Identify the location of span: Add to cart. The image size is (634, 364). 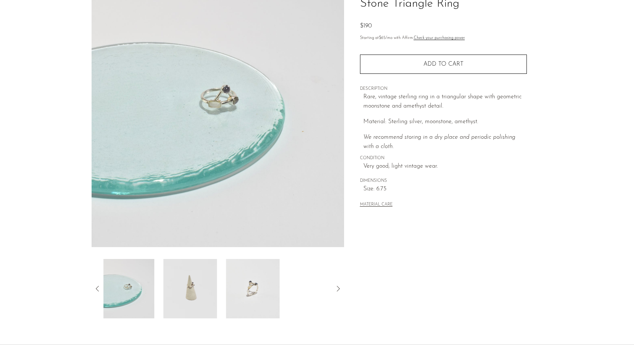
(444, 64).